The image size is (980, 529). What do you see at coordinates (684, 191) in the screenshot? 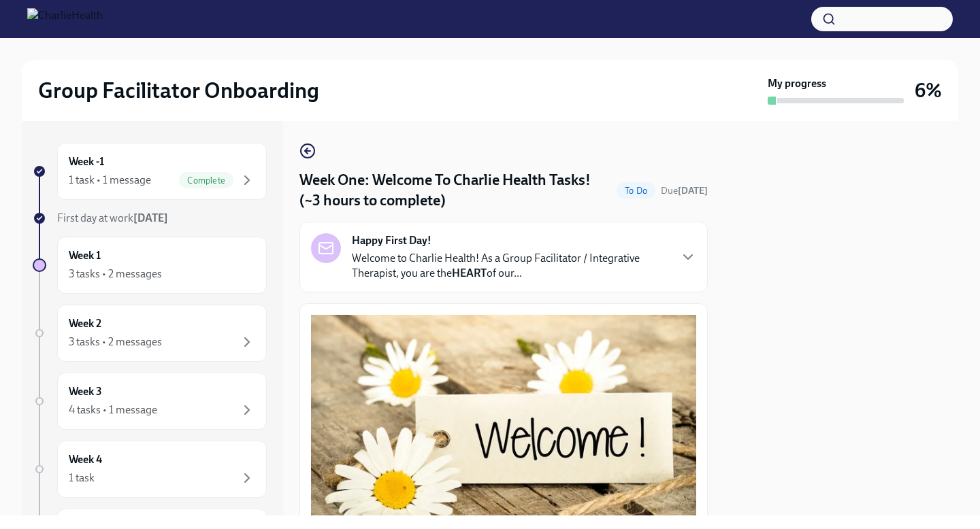
I see `span: Due` at bounding box center [684, 191].